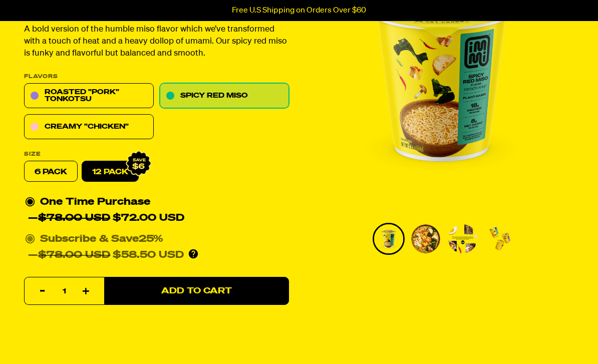 Image resolution: width=598 pixels, height=364 pixels. Describe the element at coordinates (299, 10) in the screenshot. I see `p: Free U.S Shipping on Orders Over $60` at that location.